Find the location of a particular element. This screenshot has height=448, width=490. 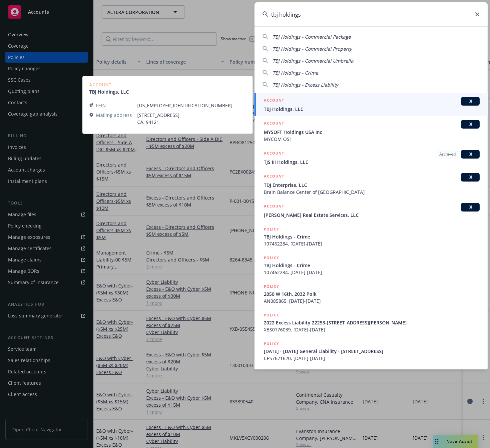

span: TBJ Holdings - Excess Liability is located at coordinates (305, 85).